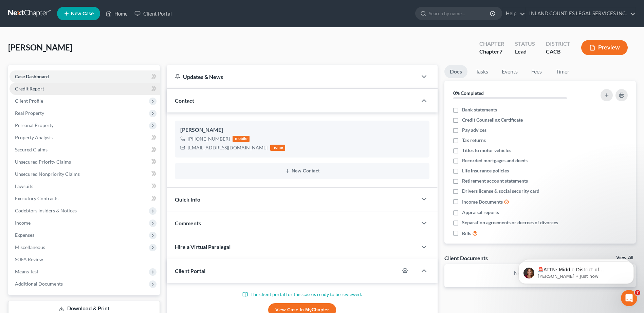 This screenshot has width=644, height=313. Describe the element at coordinates (479, 110) in the screenshot. I see `span: Bank statements` at that location.